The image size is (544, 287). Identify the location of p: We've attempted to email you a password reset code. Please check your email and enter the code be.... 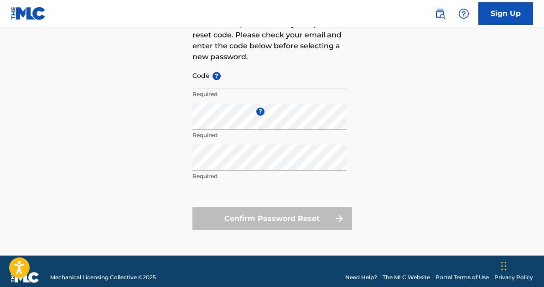
(272, 41).